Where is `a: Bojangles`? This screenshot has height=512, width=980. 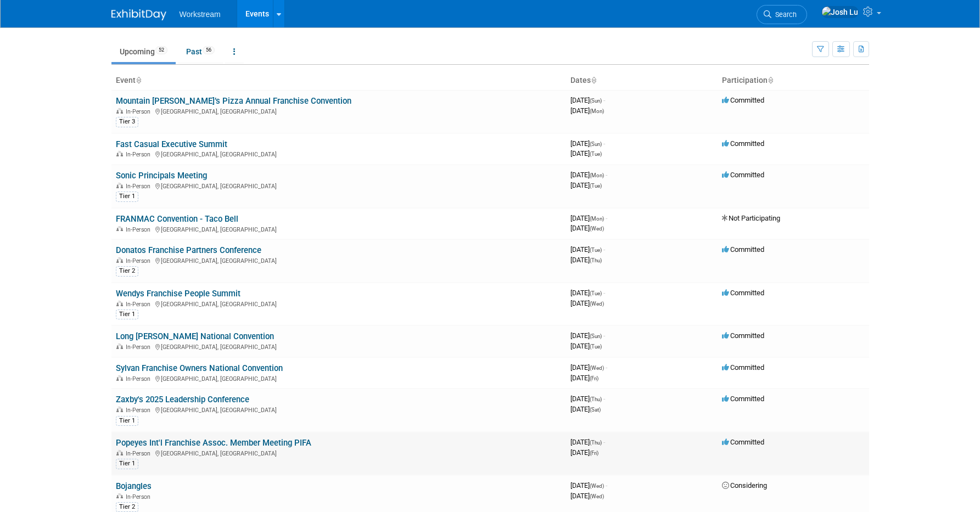 a: Bojangles is located at coordinates (133, 486).